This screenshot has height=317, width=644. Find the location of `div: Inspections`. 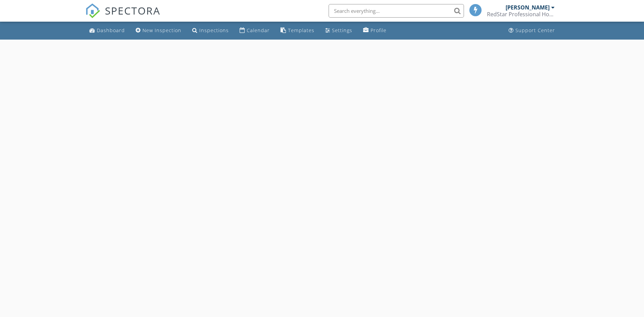

div: Inspections is located at coordinates (214, 30).